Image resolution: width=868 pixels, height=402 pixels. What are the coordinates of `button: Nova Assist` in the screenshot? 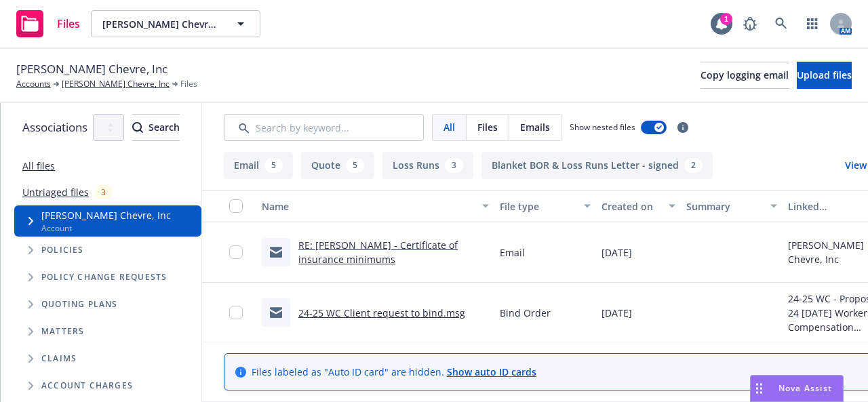 It's located at (797, 389).